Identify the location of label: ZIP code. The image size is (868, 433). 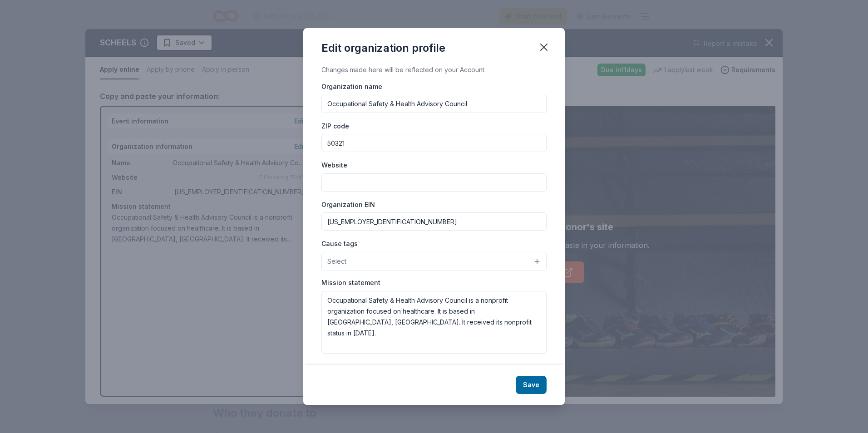
(335, 126).